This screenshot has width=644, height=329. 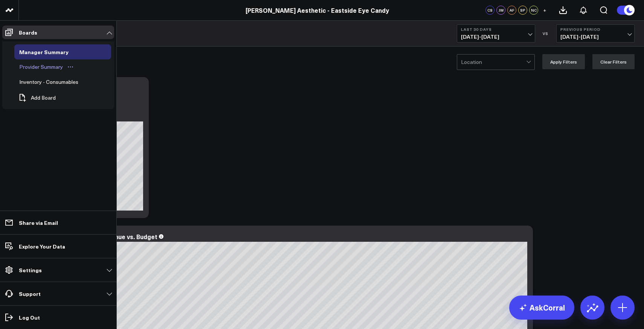 I want to click on p: Support, so click(x=30, y=294).